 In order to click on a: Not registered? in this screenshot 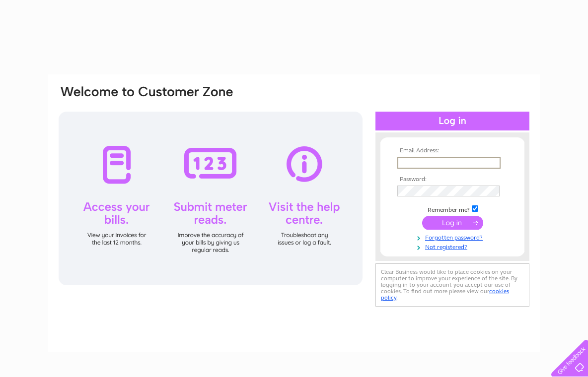, I will do `click(453, 246)`.